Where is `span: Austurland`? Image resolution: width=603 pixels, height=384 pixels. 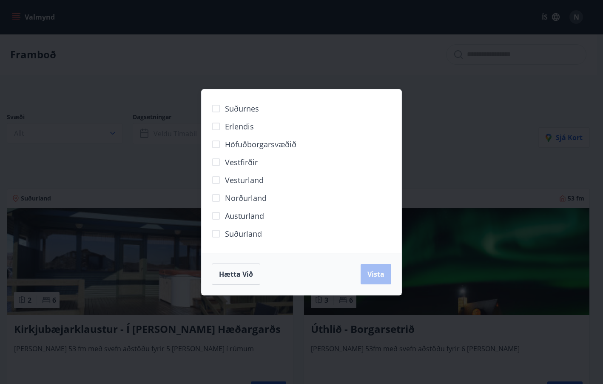 span: Austurland is located at coordinates (244, 216).